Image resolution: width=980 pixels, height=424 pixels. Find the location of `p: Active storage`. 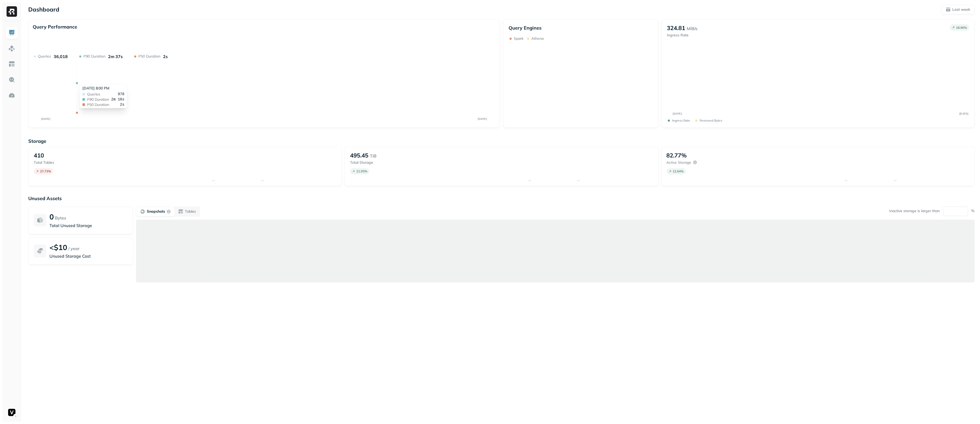

p: Active storage is located at coordinates (679, 163).